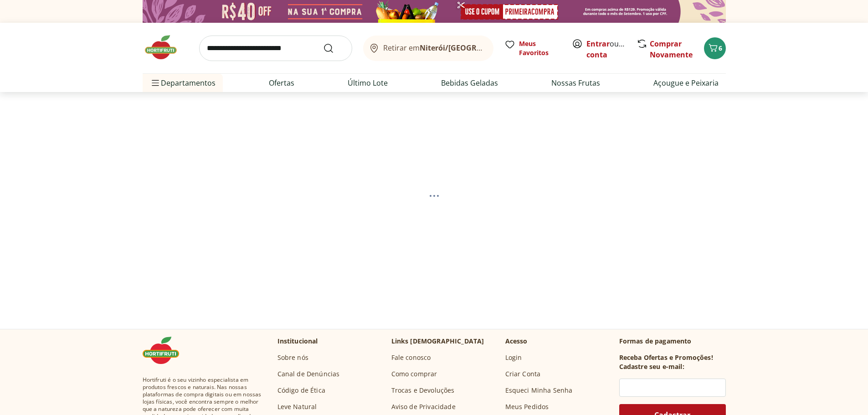 This screenshot has width=868, height=415. What do you see at coordinates (611, 49) in the screenshot?
I see `a: Criar conta` at bounding box center [611, 49].